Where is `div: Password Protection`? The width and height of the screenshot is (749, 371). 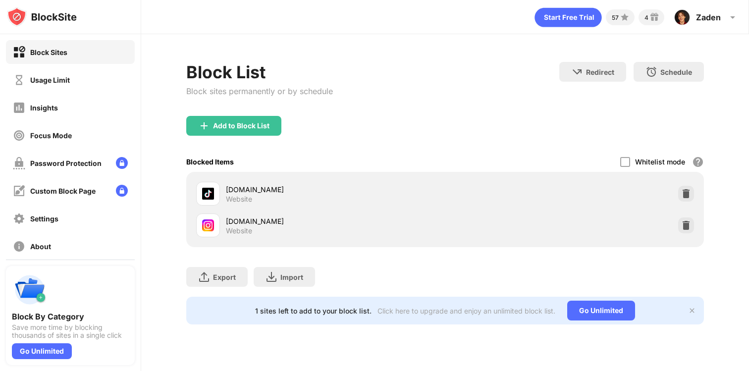 div: Password Protection is located at coordinates (66, 163).